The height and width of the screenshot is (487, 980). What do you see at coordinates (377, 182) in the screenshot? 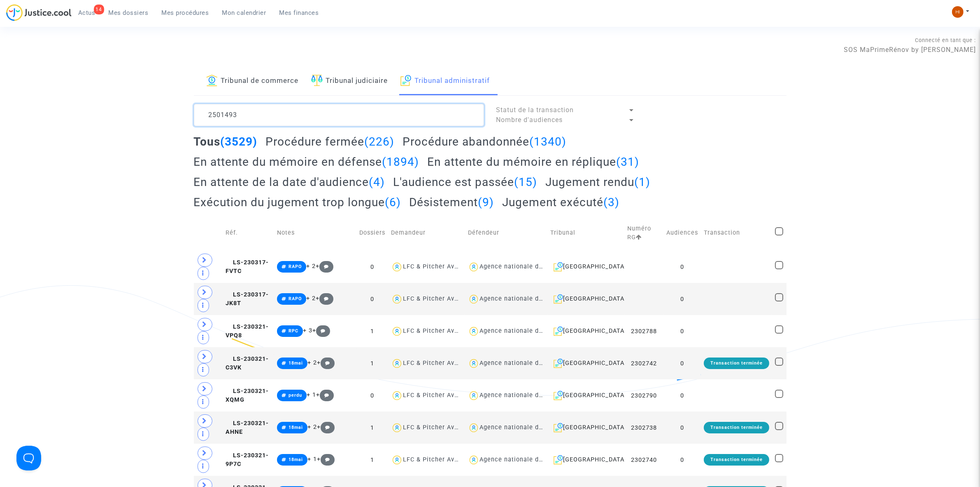
I see `span: (4)` at bounding box center [377, 182].